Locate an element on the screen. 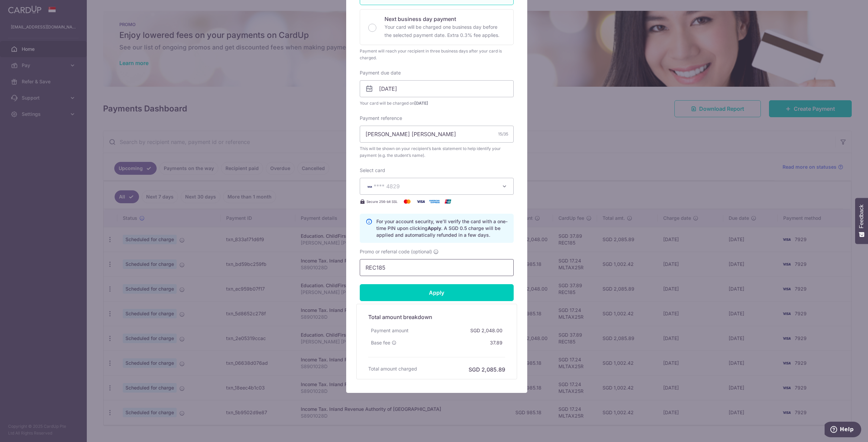 The image size is (868, 442). img: VISA is located at coordinates (370, 186).